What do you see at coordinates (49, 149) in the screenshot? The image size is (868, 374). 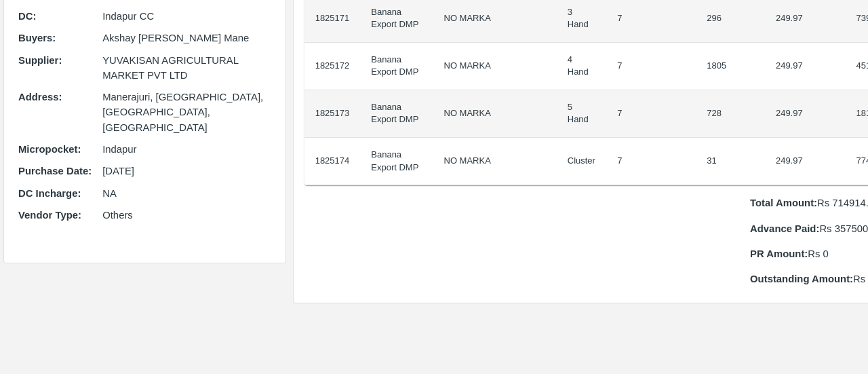 I see `b: Micropocket :` at bounding box center [49, 149].